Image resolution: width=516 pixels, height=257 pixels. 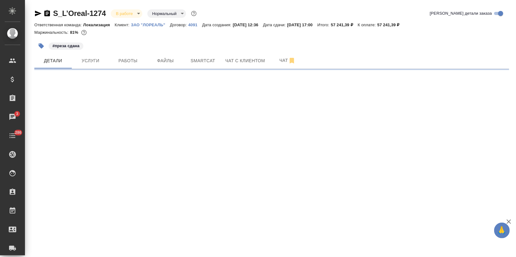 What do you see at coordinates (18, 132) in the screenshot?
I see `span: 286` at bounding box center [18, 132].